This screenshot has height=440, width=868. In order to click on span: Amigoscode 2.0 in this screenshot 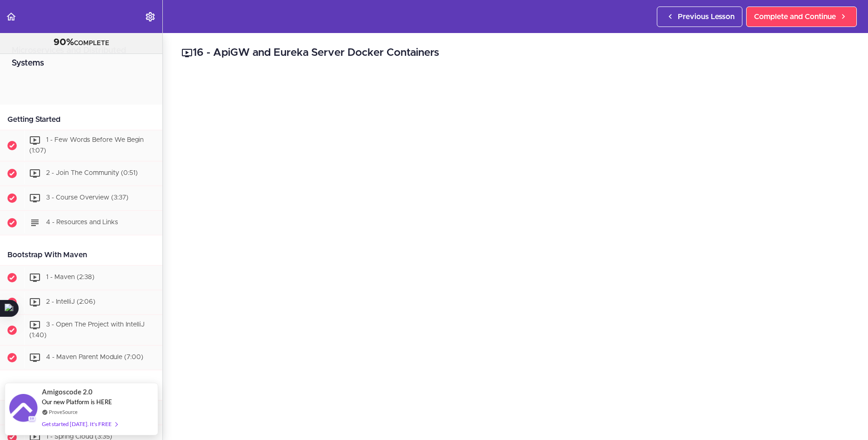, I will do `click(67, 392)`.